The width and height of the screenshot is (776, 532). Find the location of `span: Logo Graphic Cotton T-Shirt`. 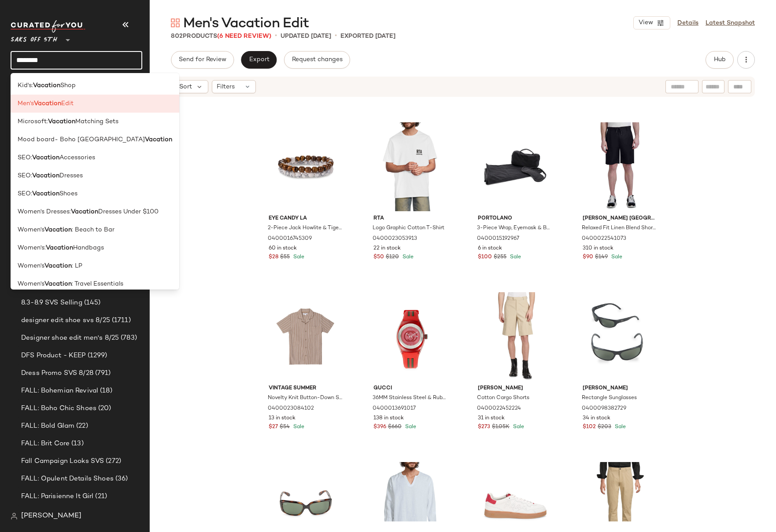

span: Logo Graphic Cotton T-Shirt is located at coordinates (409, 229).